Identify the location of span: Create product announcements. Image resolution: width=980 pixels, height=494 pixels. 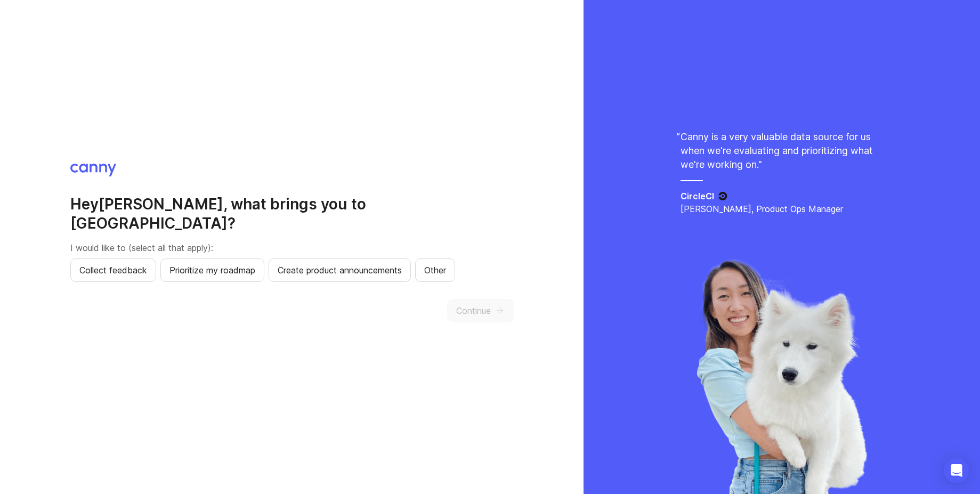
(339, 270).